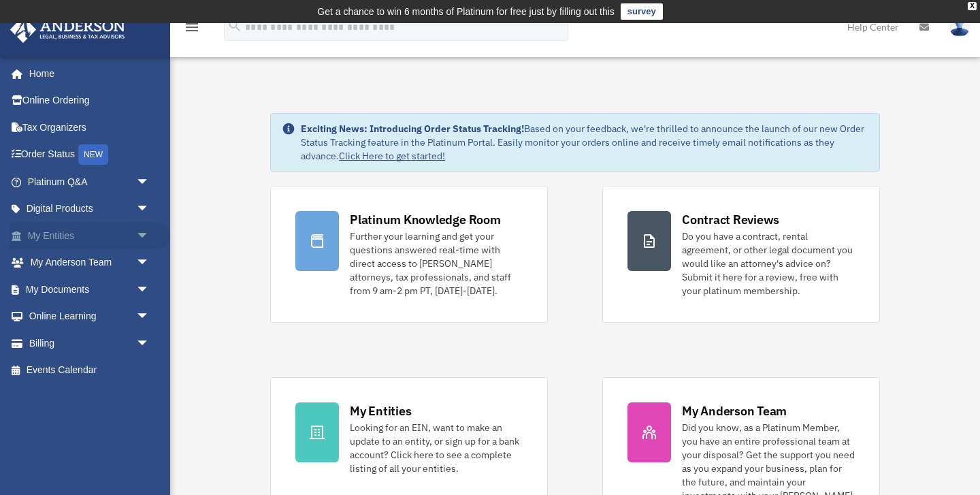  Describe the element at coordinates (768, 264) in the screenshot. I see `div: Do you have a contract, rental agreement, or other legal document you would like an attorney's ad...` at that location.